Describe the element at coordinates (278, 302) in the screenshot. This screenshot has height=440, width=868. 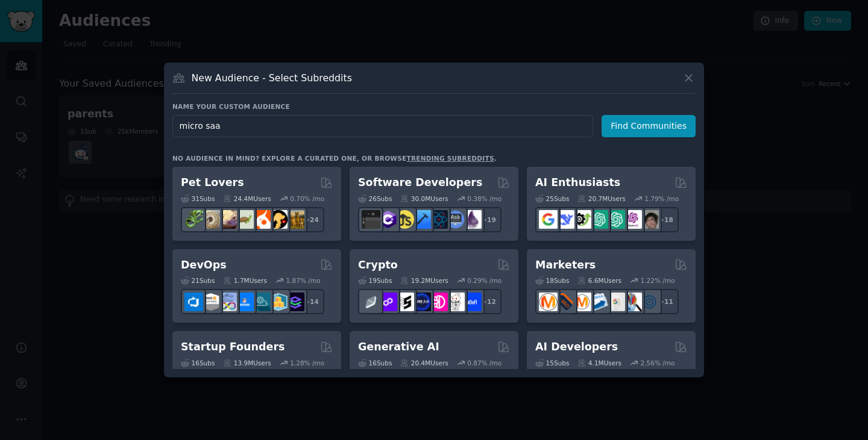
I see `img: aws_cdk` at that location.